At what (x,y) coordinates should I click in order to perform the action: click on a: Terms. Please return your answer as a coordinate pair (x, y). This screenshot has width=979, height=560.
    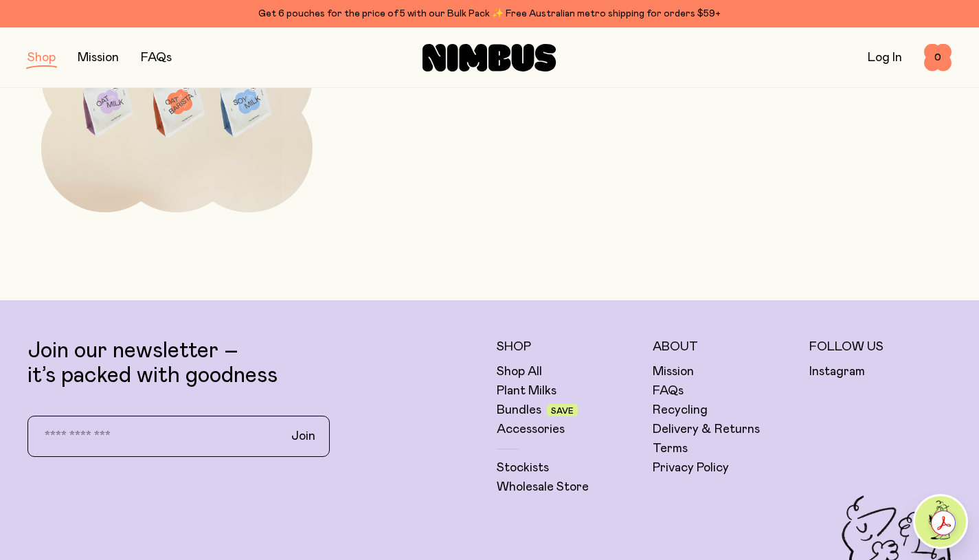
    Looking at the image, I should click on (670, 449).